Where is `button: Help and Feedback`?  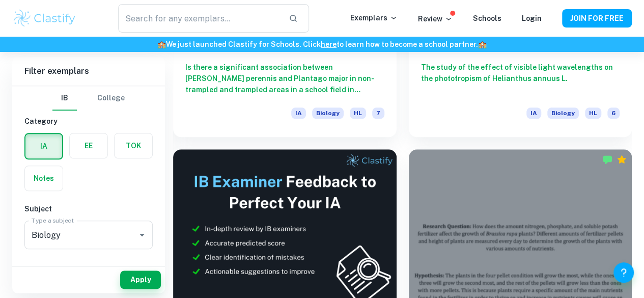 button: Help and Feedback is located at coordinates (624, 272).